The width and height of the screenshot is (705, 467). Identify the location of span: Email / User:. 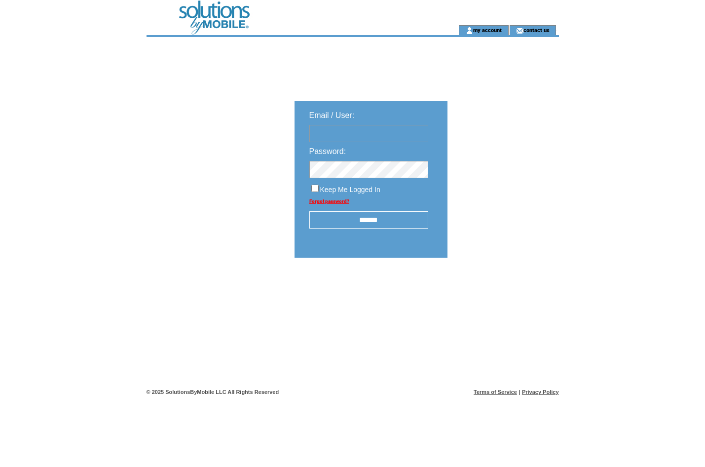
(332, 115).